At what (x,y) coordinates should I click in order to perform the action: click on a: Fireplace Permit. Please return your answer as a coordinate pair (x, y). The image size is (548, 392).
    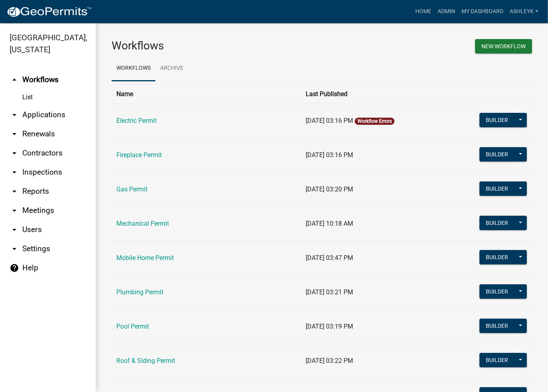
    Looking at the image, I should click on (139, 155).